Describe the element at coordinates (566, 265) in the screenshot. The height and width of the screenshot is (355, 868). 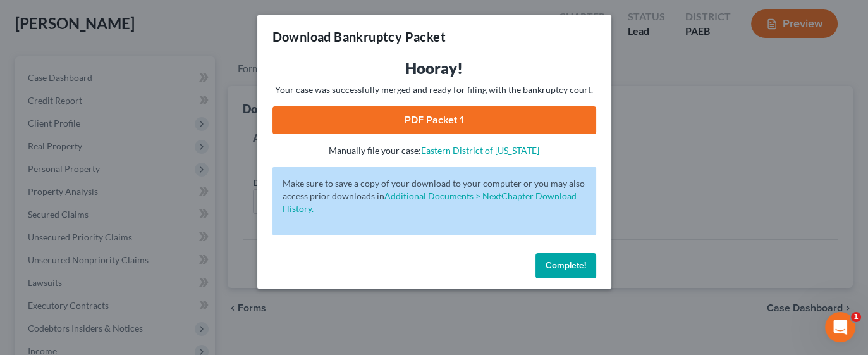
I see `span: Complete!` at that location.